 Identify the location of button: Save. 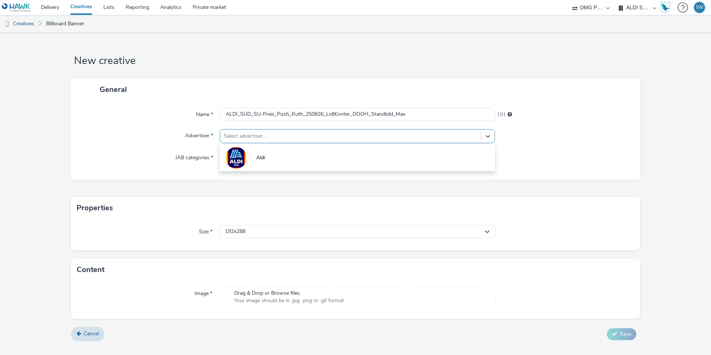
(622, 334).